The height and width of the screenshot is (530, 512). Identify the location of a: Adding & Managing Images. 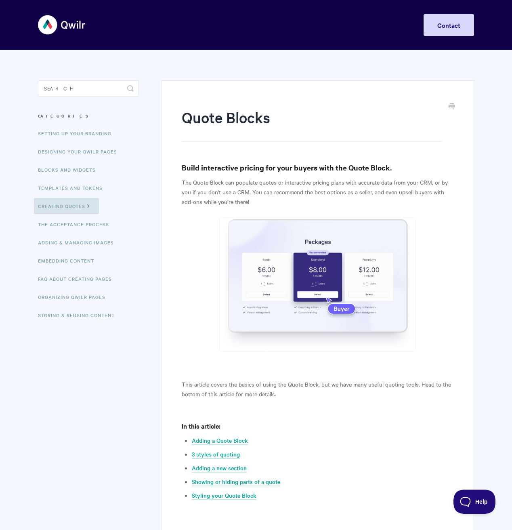
(79, 242).